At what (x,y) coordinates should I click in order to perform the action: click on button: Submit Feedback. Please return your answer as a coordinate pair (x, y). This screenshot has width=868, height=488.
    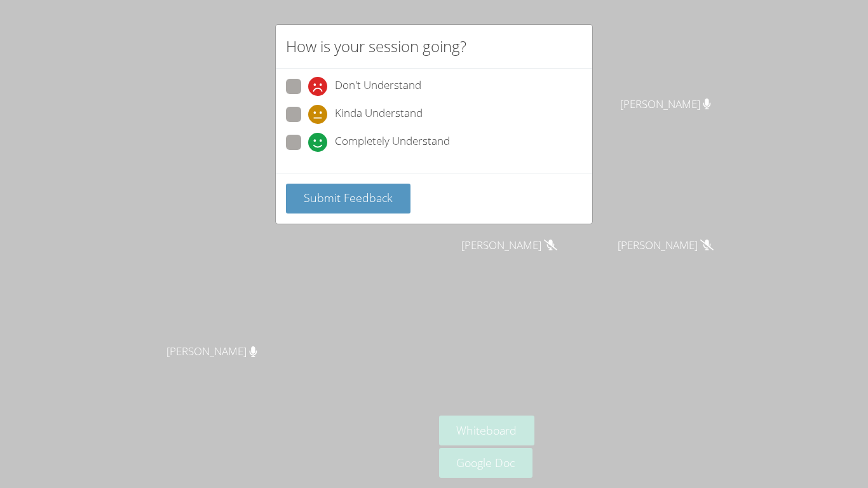
    Looking at the image, I should click on (348, 198).